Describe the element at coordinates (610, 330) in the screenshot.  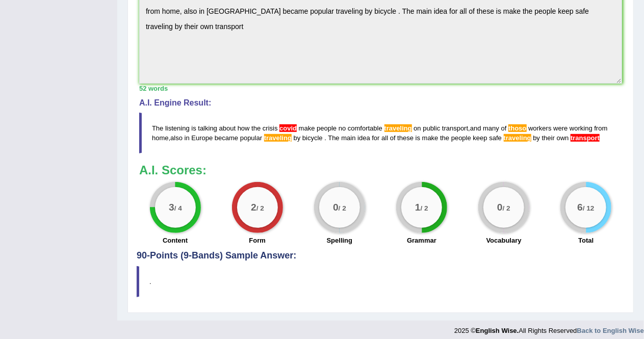
I see `strong: Back to English Wise` at that location.